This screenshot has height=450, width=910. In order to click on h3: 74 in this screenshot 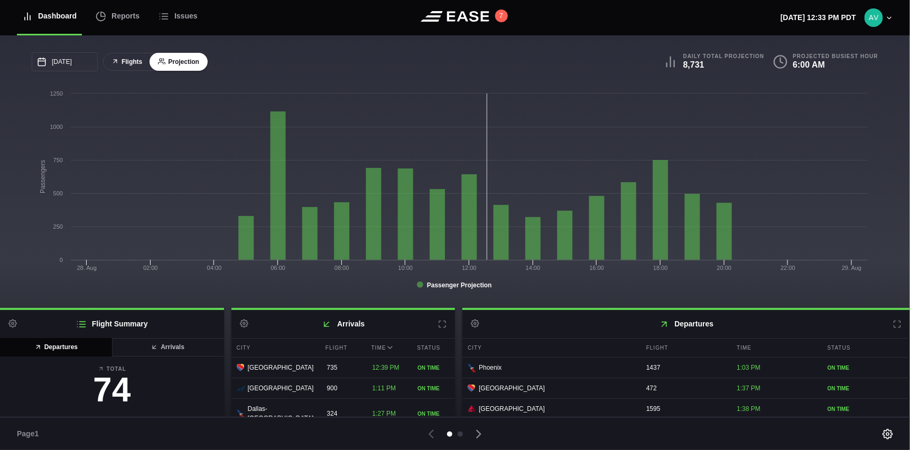, I will do `click(112, 390)`.